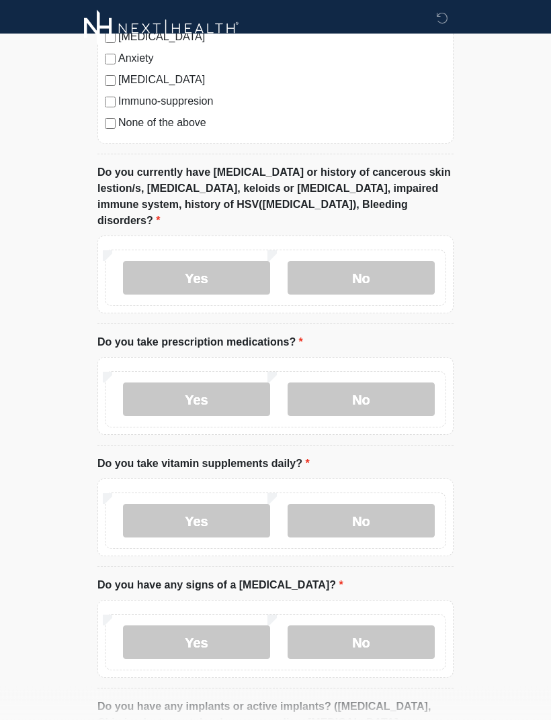 This screenshot has height=720, width=551. What do you see at coordinates (110, 124) in the screenshot?
I see `input: None of the above` at bounding box center [110, 124].